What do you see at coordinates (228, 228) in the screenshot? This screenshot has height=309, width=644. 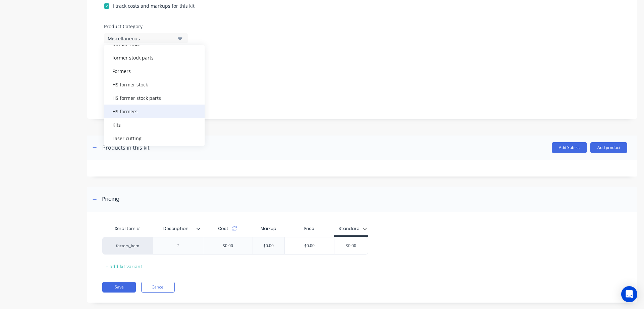 I see `div: Cost` at bounding box center [228, 228].